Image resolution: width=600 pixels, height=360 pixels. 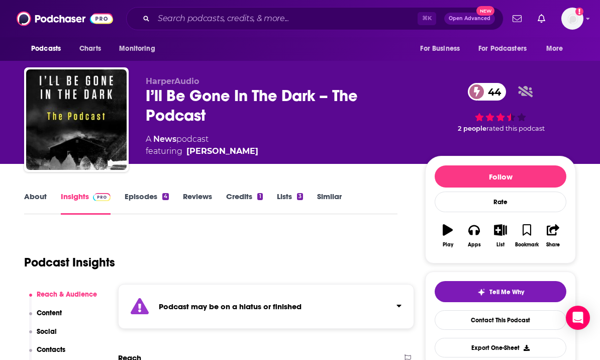 What do you see at coordinates (500, 107) in the screenshot?
I see `div: 44 2 peoplerated this podcast` at bounding box center [500, 107].